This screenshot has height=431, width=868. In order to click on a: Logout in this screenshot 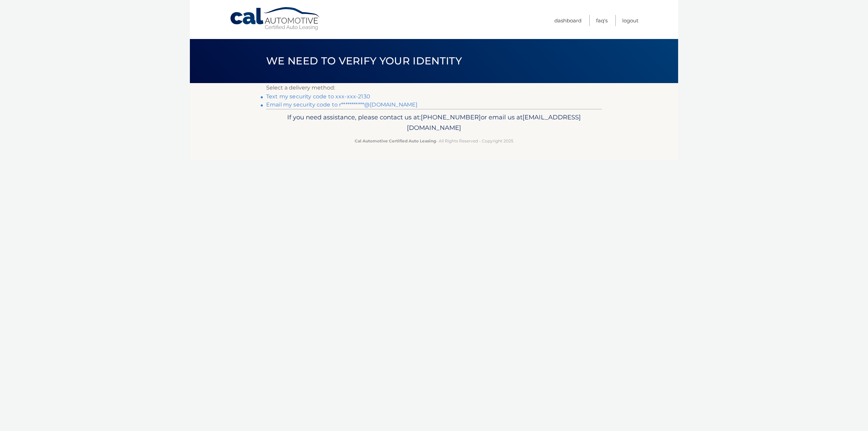, I will do `click(631, 20)`.